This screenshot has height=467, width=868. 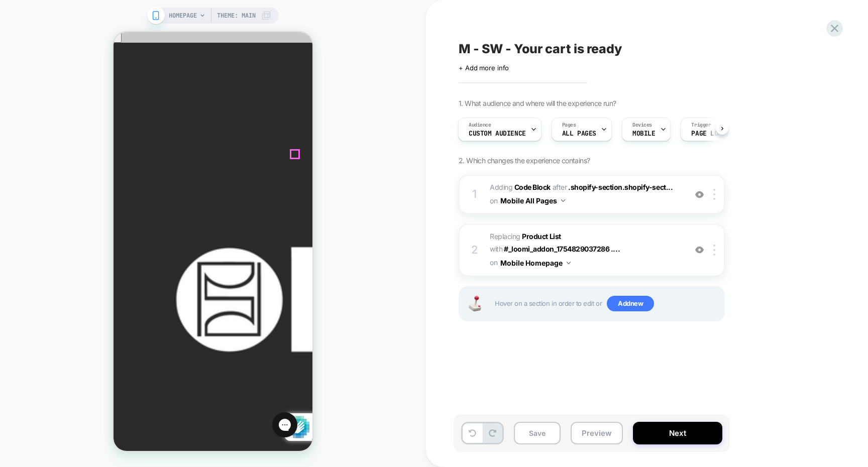 What do you see at coordinates (526, 236) in the screenshot?
I see `span: Replacing` at bounding box center [526, 236].